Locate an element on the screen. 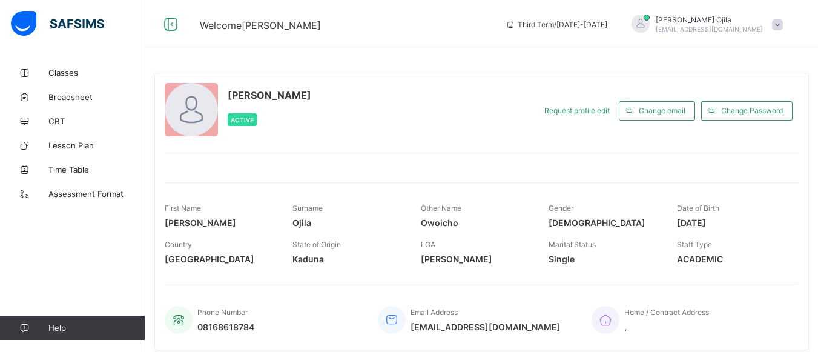 This screenshot has width=818, height=352. span: First Name is located at coordinates (183, 208).